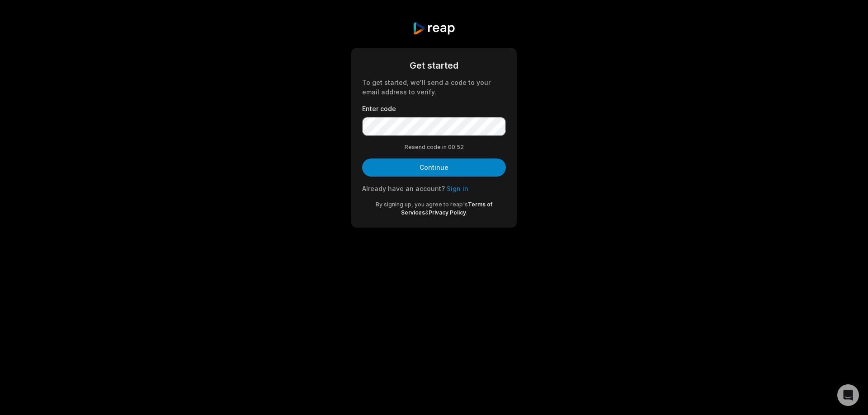 The width and height of the screenshot is (868, 415). I want to click on span: 52, so click(460, 147).